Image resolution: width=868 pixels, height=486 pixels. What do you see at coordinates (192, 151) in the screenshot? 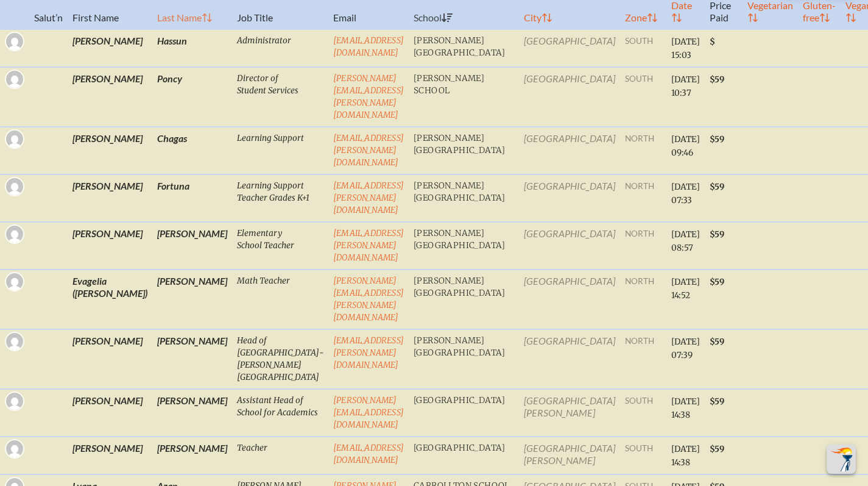
I see `td: Chagas` at bounding box center [192, 151].